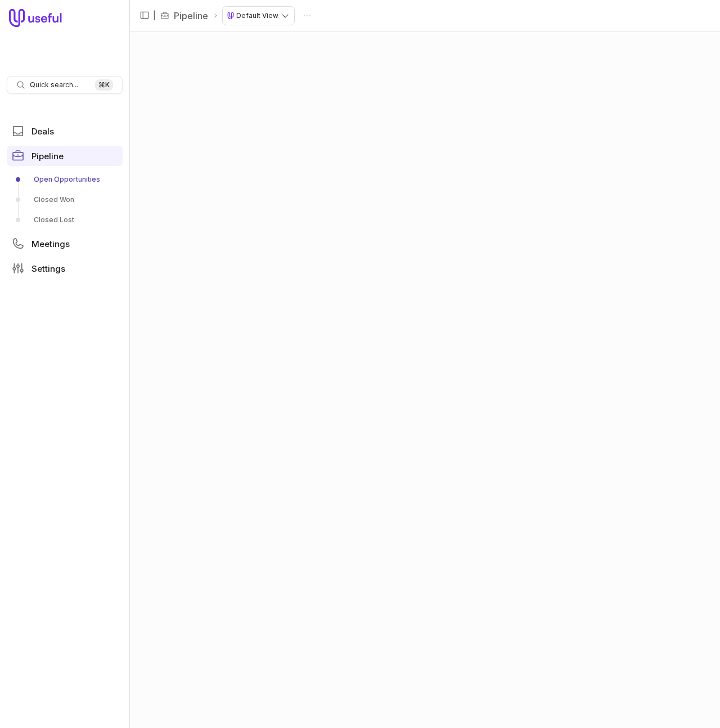 The width and height of the screenshot is (720, 728). I want to click on span: Deals, so click(42, 131).